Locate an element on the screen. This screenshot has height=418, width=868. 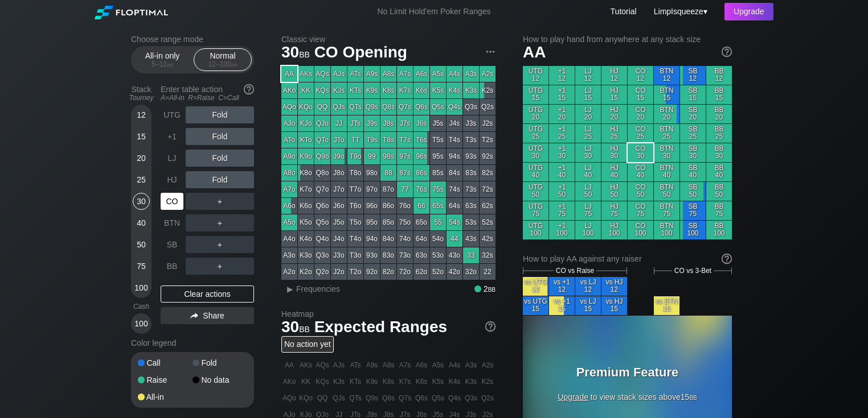
div: Q8s is located at coordinates (388, 107).